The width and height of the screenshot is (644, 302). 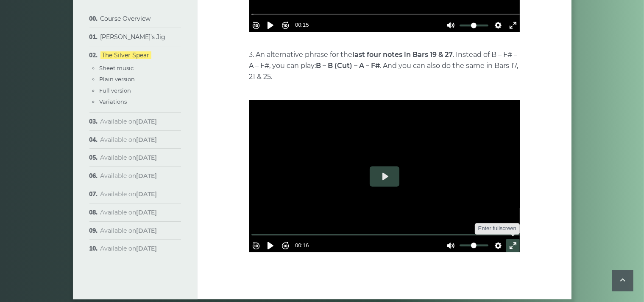 What do you see at coordinates (403, 54) in the screenshot?
I see `strong: last four notes in Bars 19 & 27` at bounding box center [403, 54].